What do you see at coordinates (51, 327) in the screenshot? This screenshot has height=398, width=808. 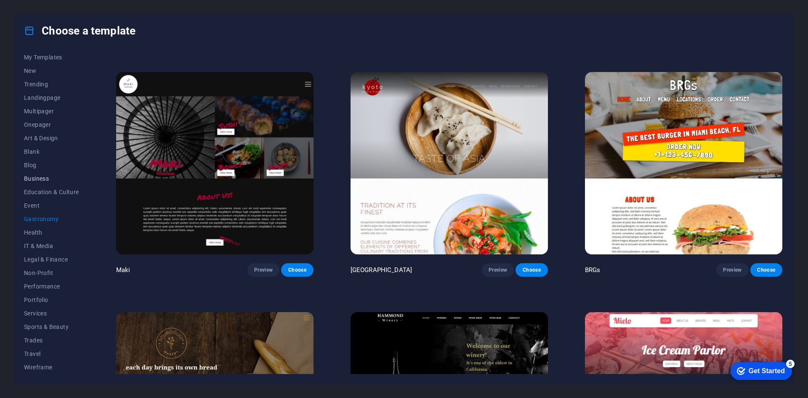 I see `span: Sports & Beauty` at bounding box center [51, 327].